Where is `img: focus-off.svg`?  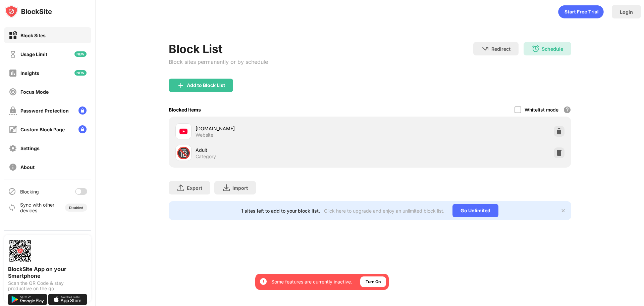
img: focus-off.svg is located at coordinates (13, 91).